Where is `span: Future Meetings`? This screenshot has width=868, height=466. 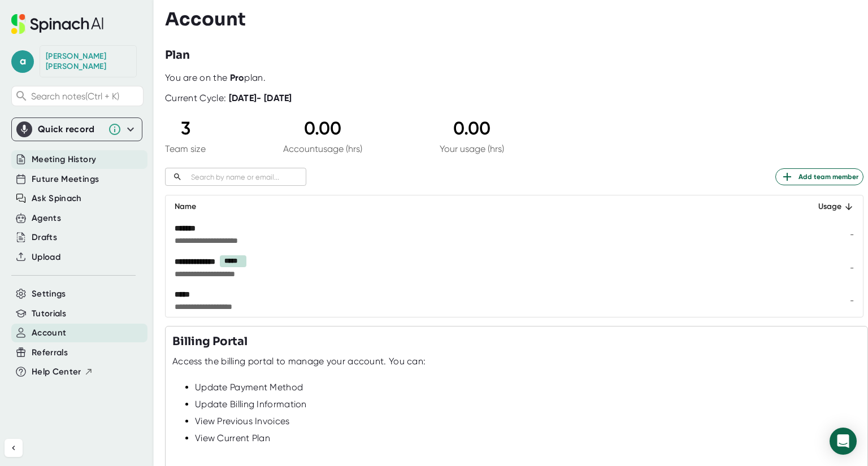
span: Future Meetings is located at coordinates (65, 179).